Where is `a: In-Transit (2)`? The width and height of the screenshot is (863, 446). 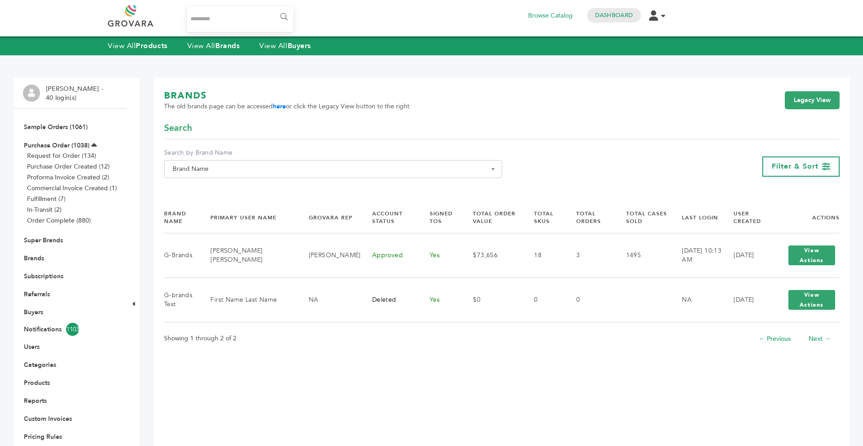
a: In-Transit (2) is located at coordinates (44, 209).